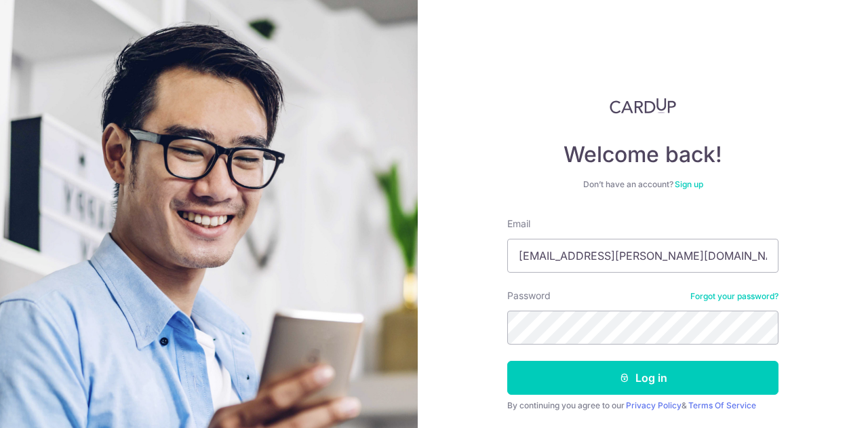 This screenshot has height=428, width=868. I want to click on div: By continuing you agree to our &, so click(643, 406).